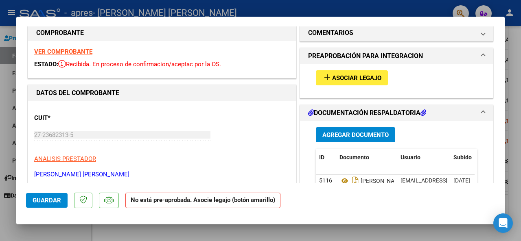 This screenshot has height=241, width=521. I want to click on button: Agregar Documento, so click(355, 135).